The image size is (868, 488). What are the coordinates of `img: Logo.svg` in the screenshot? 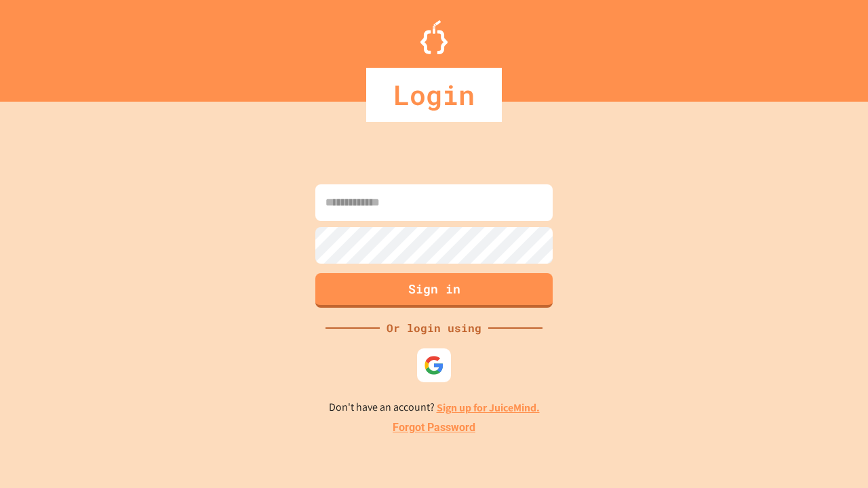 It's located at (434, 37).